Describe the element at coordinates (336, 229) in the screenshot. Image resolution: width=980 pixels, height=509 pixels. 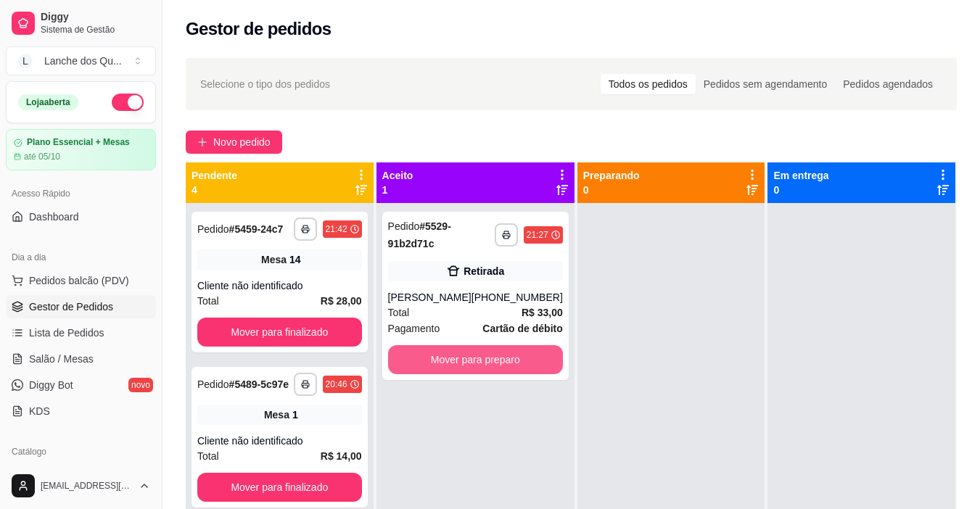
I see `div: 21:42` at that location.